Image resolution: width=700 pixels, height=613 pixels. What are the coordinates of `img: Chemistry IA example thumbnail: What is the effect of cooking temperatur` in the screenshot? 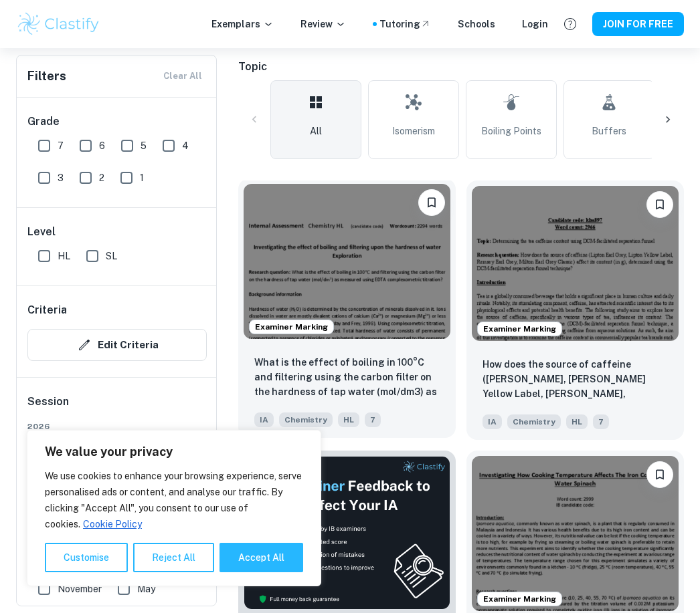 It's located at (575, 534).